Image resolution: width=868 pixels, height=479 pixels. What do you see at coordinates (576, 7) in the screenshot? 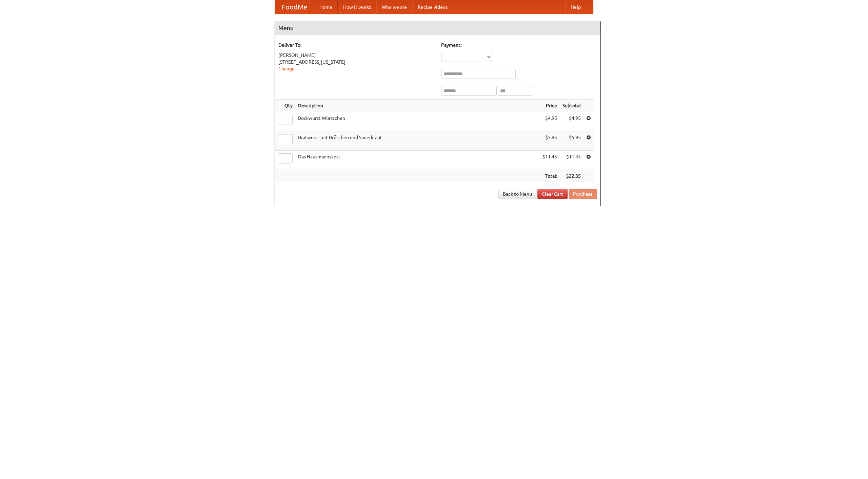
I see `a: Help` at bounding box center [576, 7].